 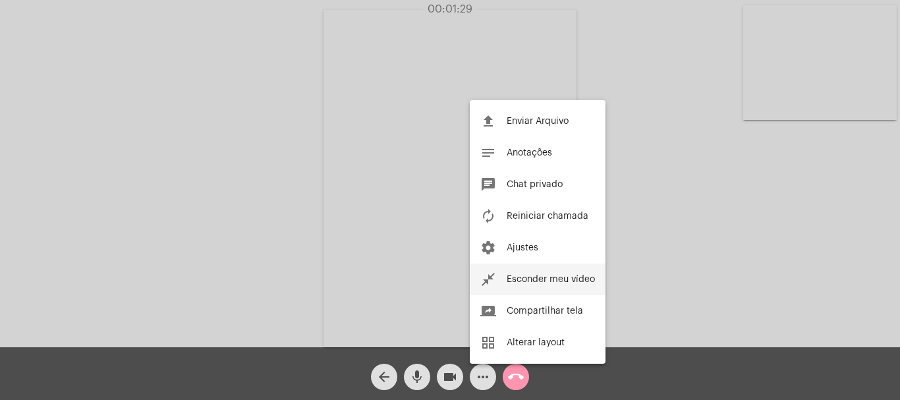 What do you see at coordinates (488, 279) in the screenshot?
I see `mat-icon: close_fullscreen` at bounding box center [488, 279].